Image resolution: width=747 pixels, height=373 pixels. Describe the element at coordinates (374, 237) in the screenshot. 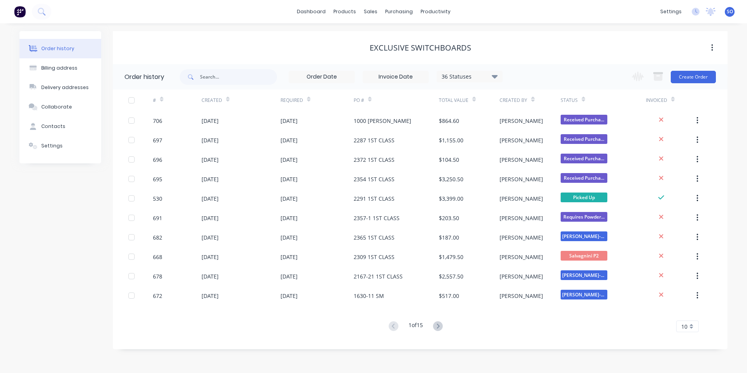

I see `div: 2365 1ST CLASS` at that location.